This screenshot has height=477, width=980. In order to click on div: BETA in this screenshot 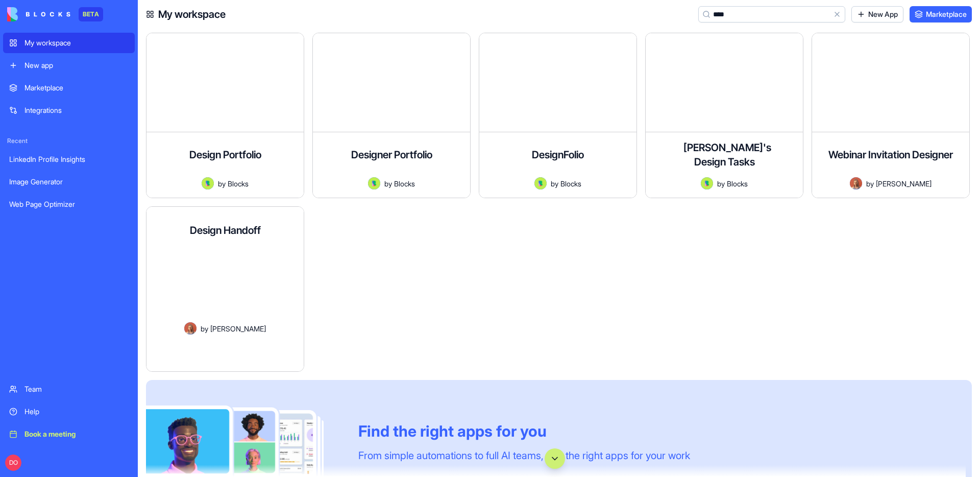, I will do `click(91, 15)`.